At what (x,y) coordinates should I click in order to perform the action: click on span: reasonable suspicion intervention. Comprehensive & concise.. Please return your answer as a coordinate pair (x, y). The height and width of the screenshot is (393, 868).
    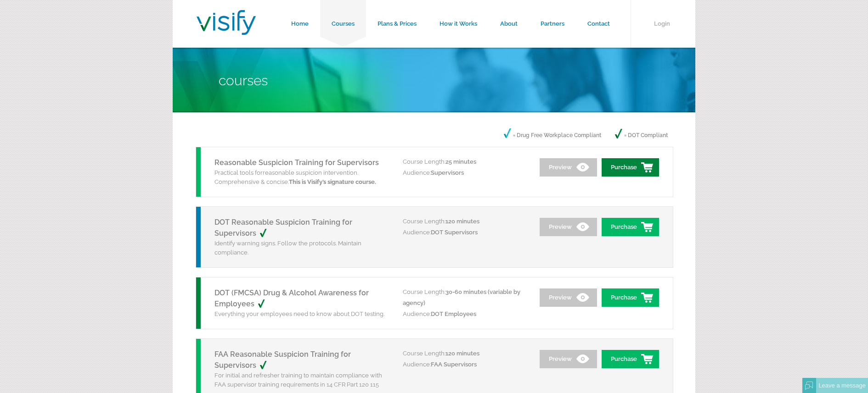
    Looking at the image, I should click on (295, 177).